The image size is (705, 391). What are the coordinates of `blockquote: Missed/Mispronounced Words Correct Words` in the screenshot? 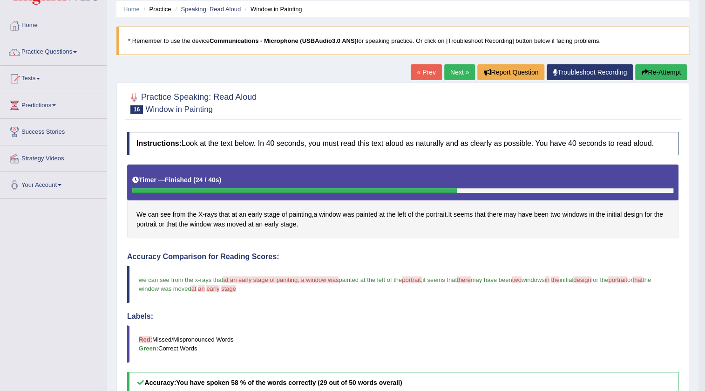 It's located at (403, 344).